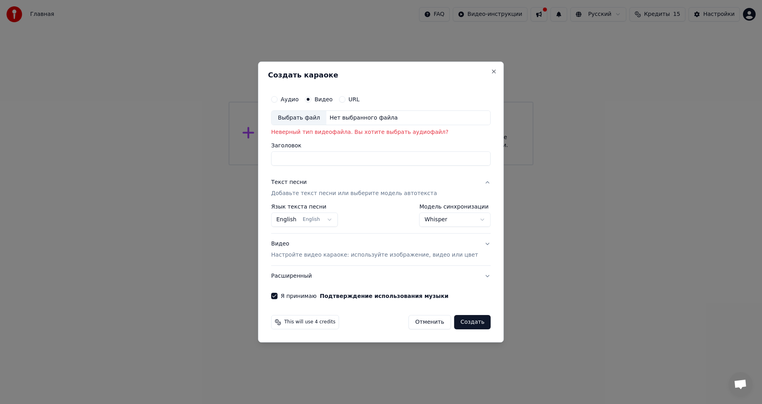 Image resolution: width=762 pixels, height=404 pixels. Describe the element at coordinates (384, 296) in the screenshot. I see `button: Я принимаю` at that location.